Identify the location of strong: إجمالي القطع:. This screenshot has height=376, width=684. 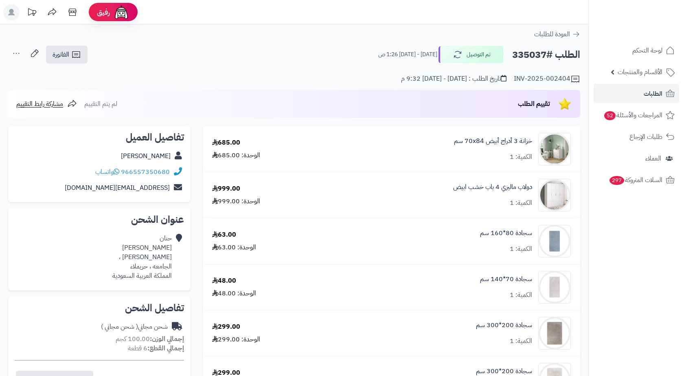
(166, 348).